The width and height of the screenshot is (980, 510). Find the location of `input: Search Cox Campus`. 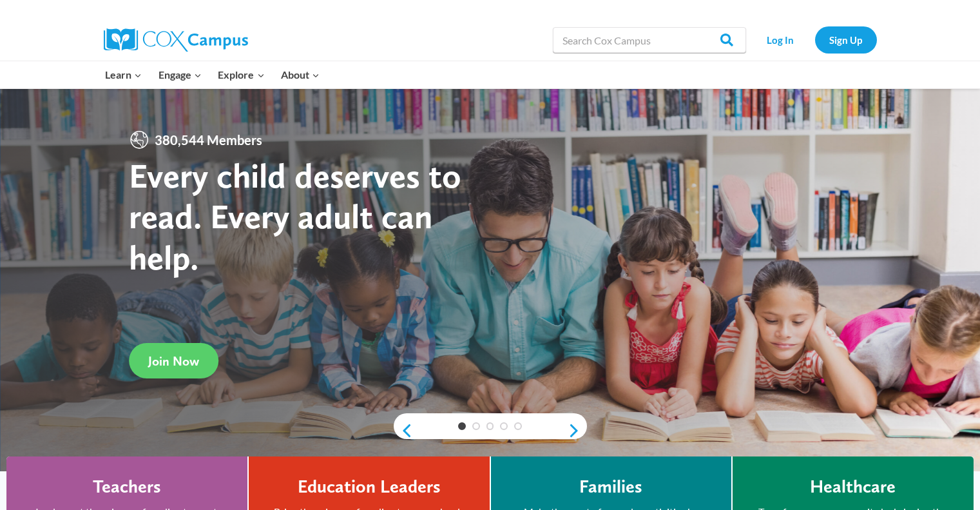

input: Search Cox Campus is located at coordinates (649, 40).